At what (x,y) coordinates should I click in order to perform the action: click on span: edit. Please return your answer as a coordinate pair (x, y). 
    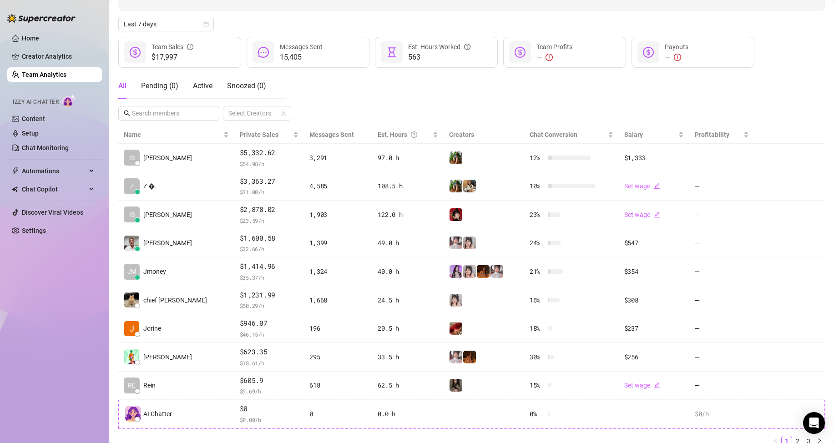
    Looking at the image, I should click on (657, 385).